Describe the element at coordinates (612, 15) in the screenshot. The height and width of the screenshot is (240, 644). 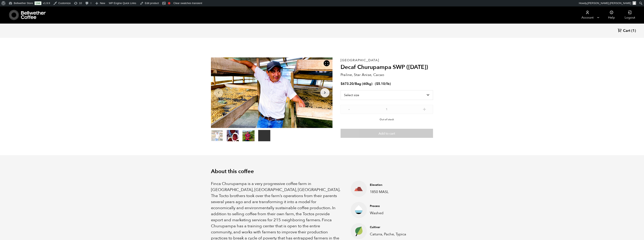
I see `a: Help` at that location.